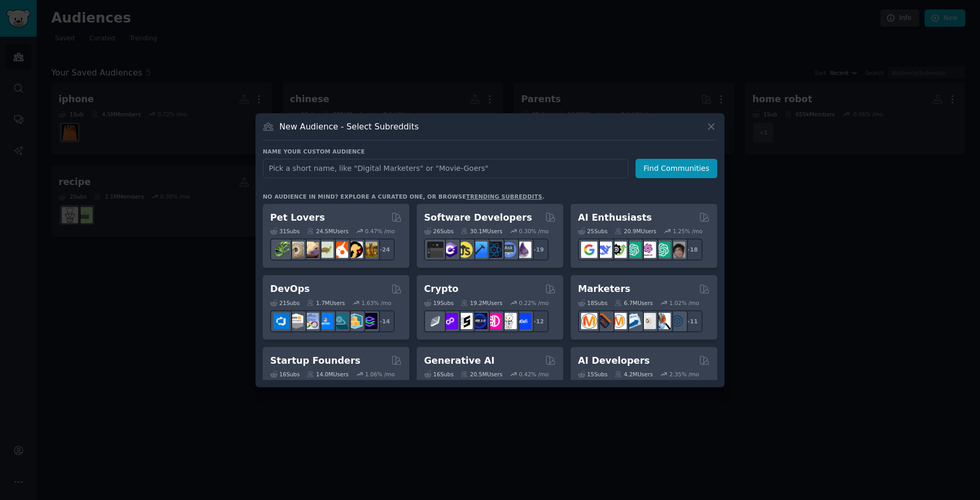 The height and width of the screenshot is (500, 980). Describe the element at coordinates (633, 321) in the screenshot. I see `img: Emailmarketing` at that location.